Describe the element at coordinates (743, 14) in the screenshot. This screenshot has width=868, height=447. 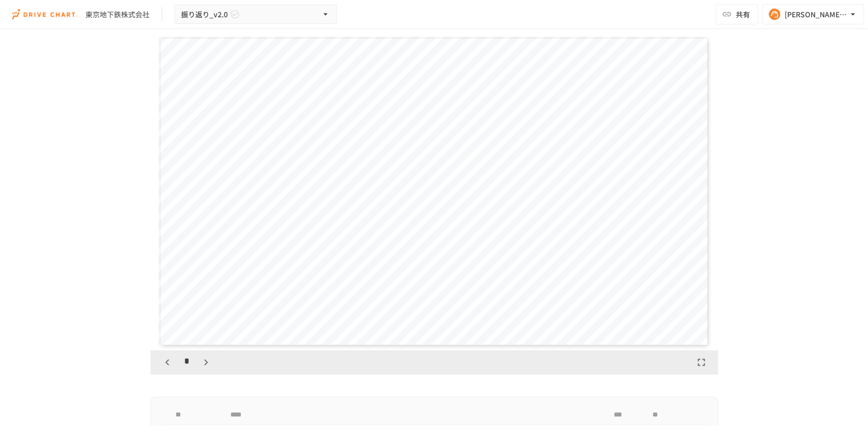
I see `span: 共有` at that location.